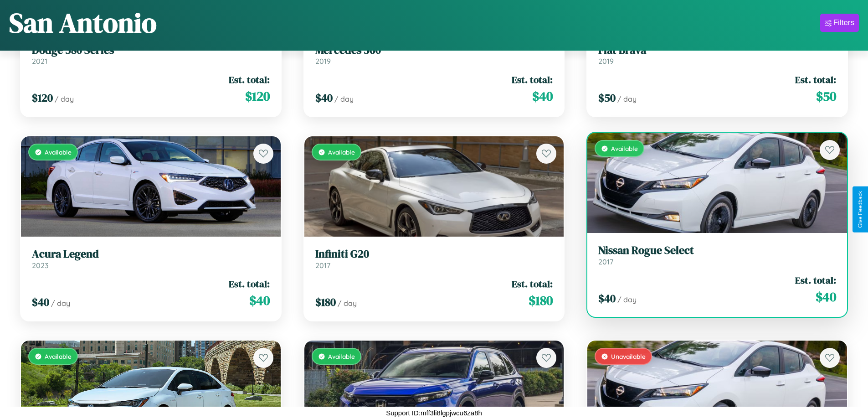  I want to click on a: Infiniti G202017, so click(434, 258).